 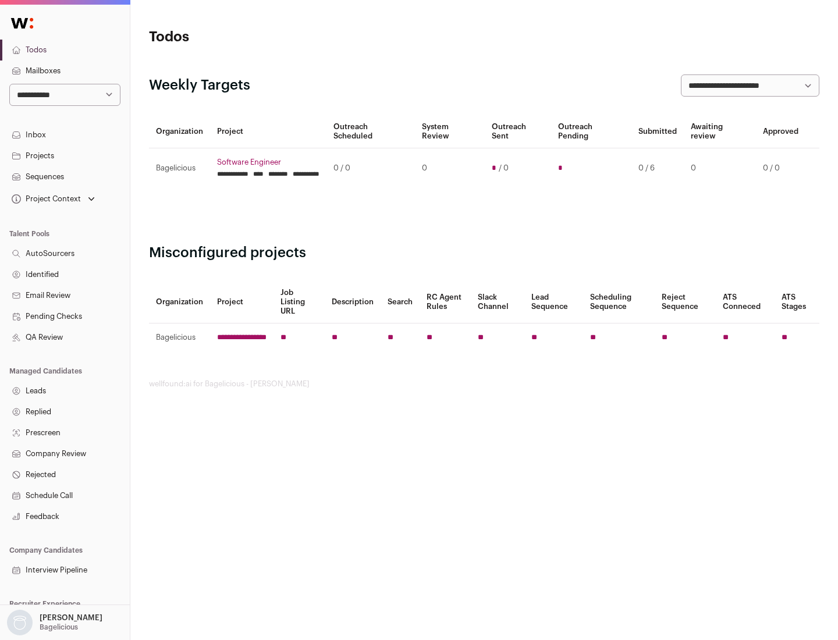 I want to click on th: Approved, so click(x=781, y=132).